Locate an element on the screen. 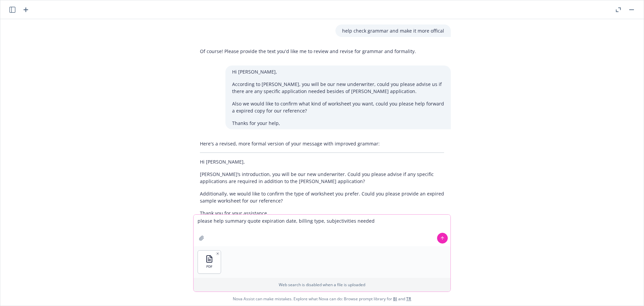  p: Here's a revised, more formal version of your message with improved grammar: is located at coordinates (322, 144).